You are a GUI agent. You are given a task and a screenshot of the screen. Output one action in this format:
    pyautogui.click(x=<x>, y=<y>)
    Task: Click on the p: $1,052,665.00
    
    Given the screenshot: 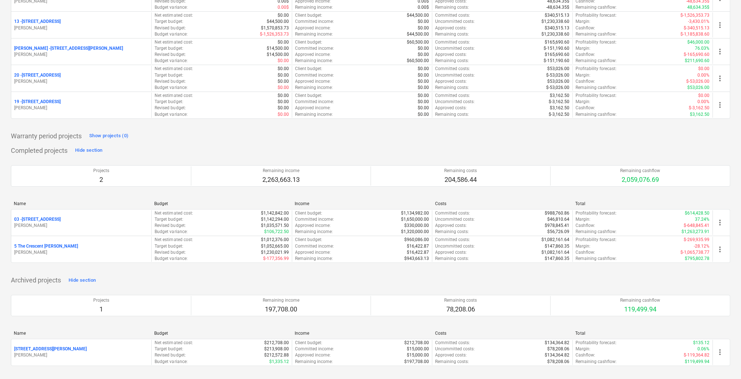 What is the action you would take?
    pyautogui.click(x=275, y=246)
    